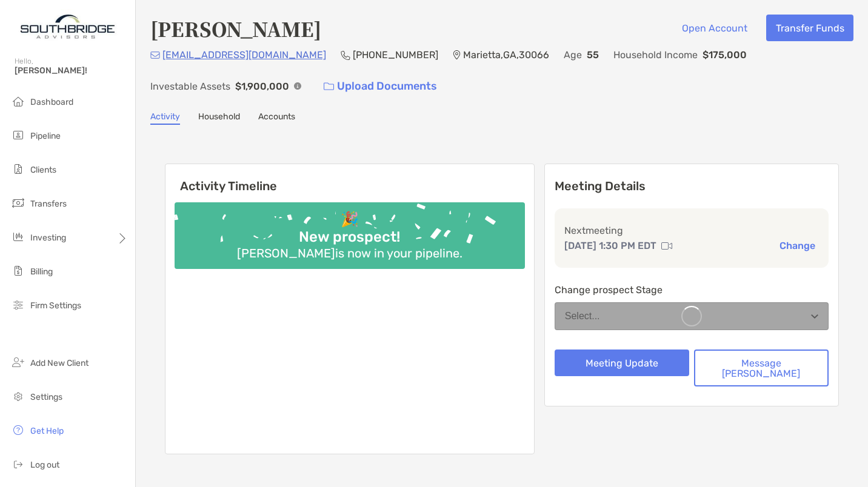  I want to click on img: Phone Icon, so click(346, 55).